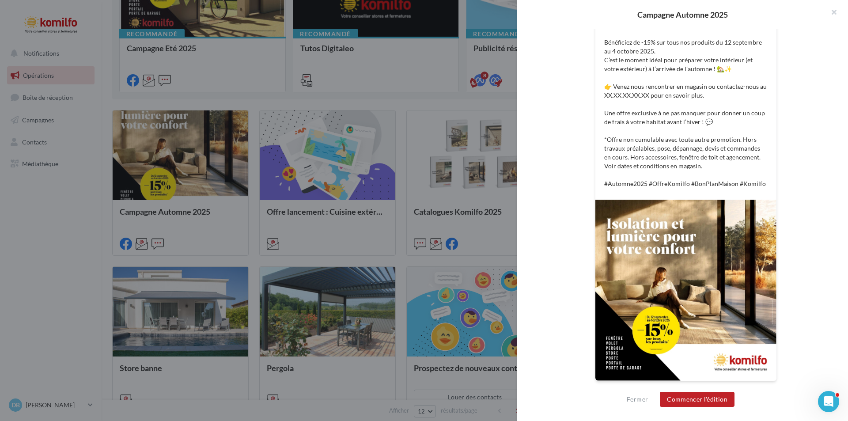 The height and width of the screenshot is (421, 848). Describe the element at coordinates (697, 399) in the screenshot. I see `button: Commencer l'édition` at that location.